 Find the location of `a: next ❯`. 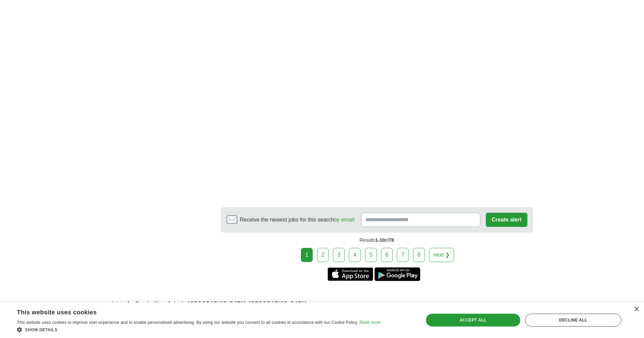

a: next ❯ is located at coordinates (442, 255).